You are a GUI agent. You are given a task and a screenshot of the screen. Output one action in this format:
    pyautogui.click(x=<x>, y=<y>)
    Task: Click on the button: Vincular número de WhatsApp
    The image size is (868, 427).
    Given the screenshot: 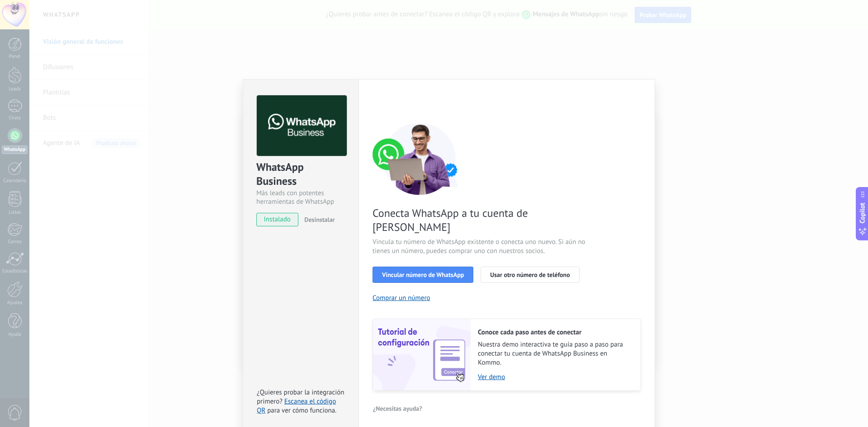 What is the action you would take?
    pyautogui.click(x=423, y=275)
    